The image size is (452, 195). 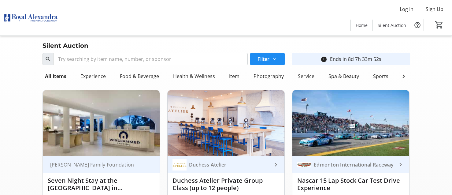 What do you see at coordinates (361, 25) in the screenshot?
I see `a: Home` at bounding box center [361, 25].